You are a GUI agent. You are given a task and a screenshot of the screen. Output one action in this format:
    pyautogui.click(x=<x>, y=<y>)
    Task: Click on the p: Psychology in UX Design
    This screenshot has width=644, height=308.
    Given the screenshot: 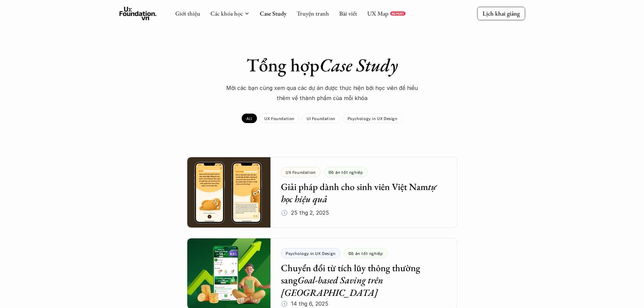 What is the action you would take?
    pyautogui.click(x=372, y=118)
    